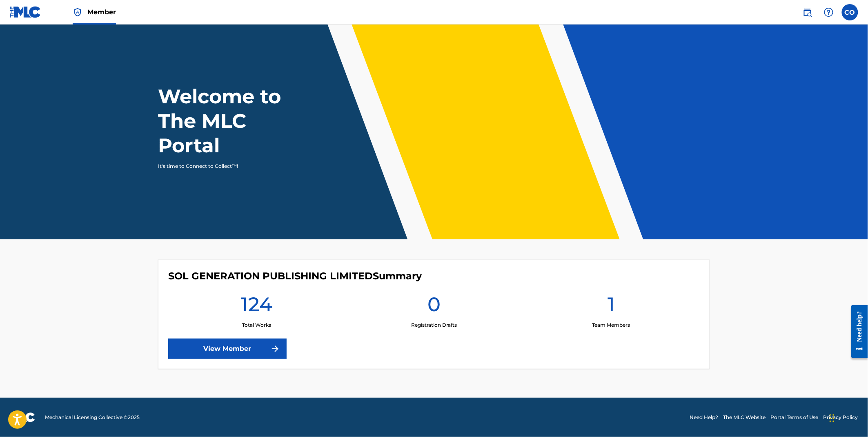 This screenshot has width=868, height=437. What do you see at coordinates (23, 417) in the screenshot?
I see `img: logo` at bounding box center [23, 417].